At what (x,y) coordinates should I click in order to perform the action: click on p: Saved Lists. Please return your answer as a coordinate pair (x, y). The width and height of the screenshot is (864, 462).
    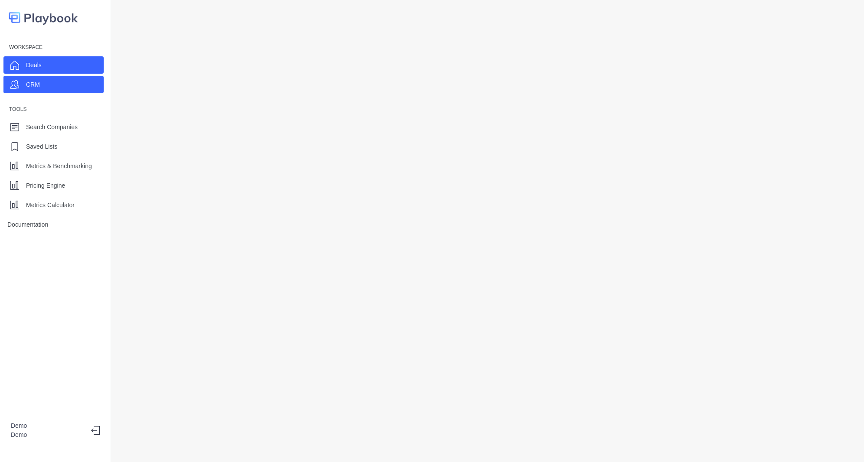
    Looking at the image, I should click on (42, 147).